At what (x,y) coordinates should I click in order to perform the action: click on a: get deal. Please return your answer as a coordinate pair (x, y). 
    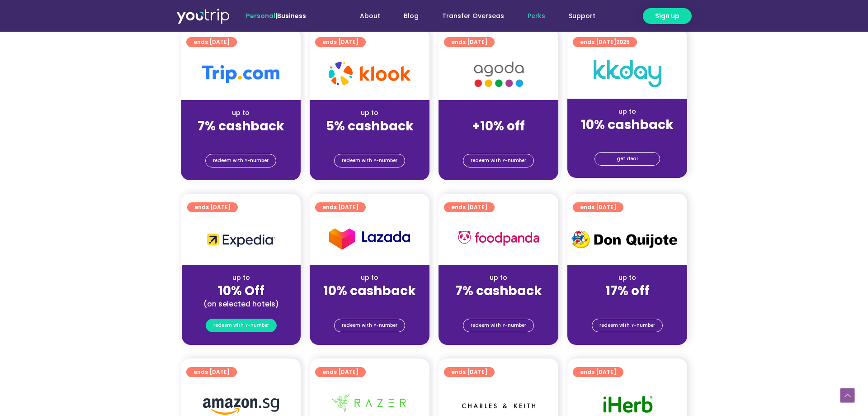
    Looking at the image, I should click on (627, 159).